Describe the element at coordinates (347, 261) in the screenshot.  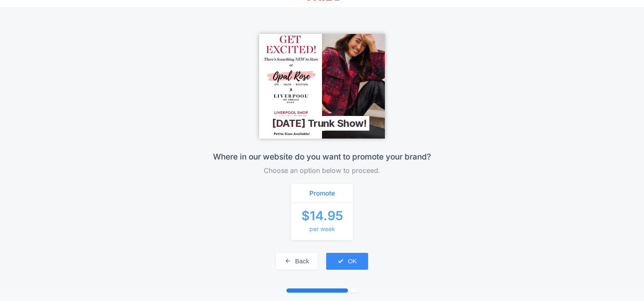
I see `button: OK` at that location.